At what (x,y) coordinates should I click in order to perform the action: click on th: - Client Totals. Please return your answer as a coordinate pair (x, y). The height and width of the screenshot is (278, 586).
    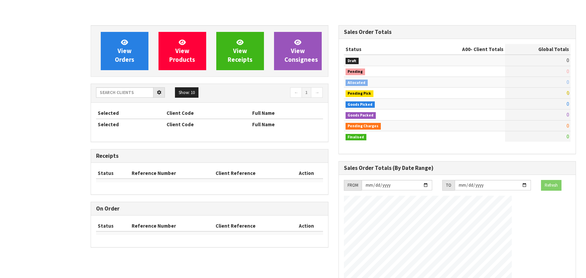
    Looking at the image, I should click on (462, 49).